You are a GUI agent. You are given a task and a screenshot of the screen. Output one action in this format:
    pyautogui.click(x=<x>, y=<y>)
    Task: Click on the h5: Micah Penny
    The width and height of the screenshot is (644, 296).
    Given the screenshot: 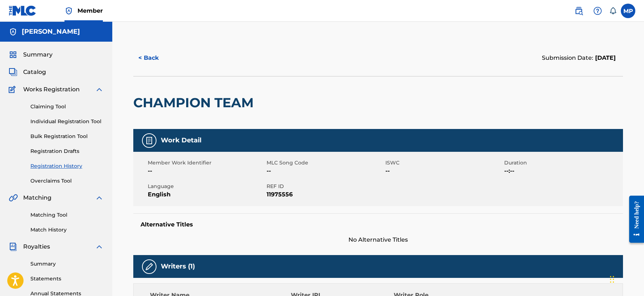 What is the action you would take?
    pyautogui.click(x=50, y=31)
    